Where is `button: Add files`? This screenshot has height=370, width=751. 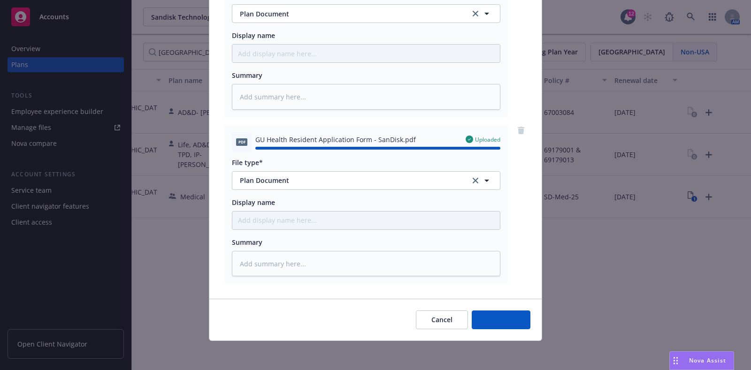 button: Add files is located at coordinates (501, 320).